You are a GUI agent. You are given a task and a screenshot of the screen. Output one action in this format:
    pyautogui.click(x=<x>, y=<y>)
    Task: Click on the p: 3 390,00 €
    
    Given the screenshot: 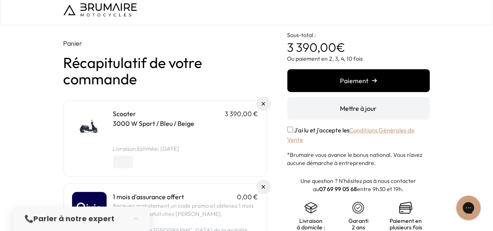 What is the action you would take?
    pyautogui.click(x=242, y=114)
    